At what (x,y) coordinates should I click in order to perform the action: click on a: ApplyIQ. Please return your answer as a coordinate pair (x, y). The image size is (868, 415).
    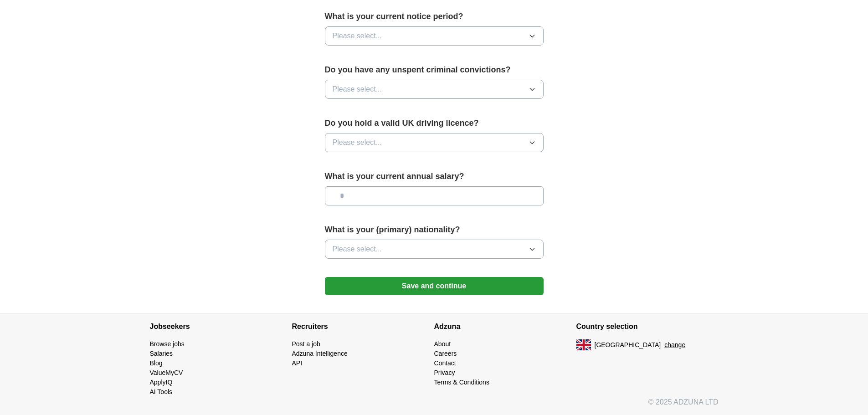
    Looking at the image, I should click on (161, 382).